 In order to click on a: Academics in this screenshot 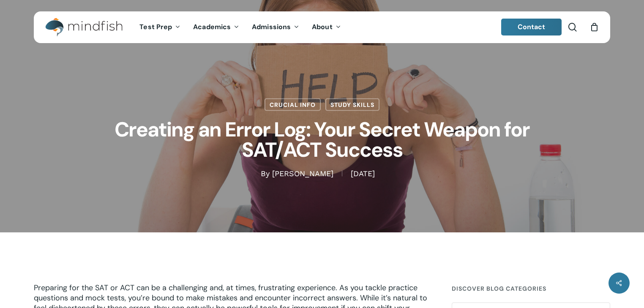, I will do `click(216, 27)`.